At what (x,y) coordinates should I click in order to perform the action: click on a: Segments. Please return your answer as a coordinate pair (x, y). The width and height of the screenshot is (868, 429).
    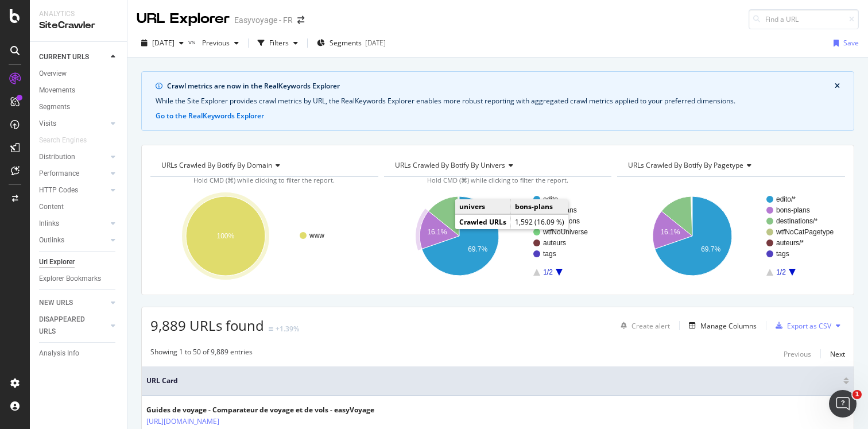
    Looking at the image, I should click on (79, 107).